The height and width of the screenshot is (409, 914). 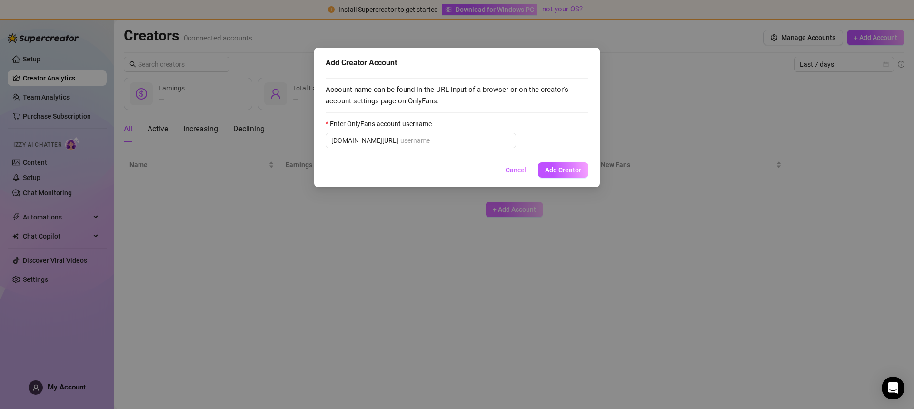 I want to click on button: Cancel, so click(x=516, y=170).